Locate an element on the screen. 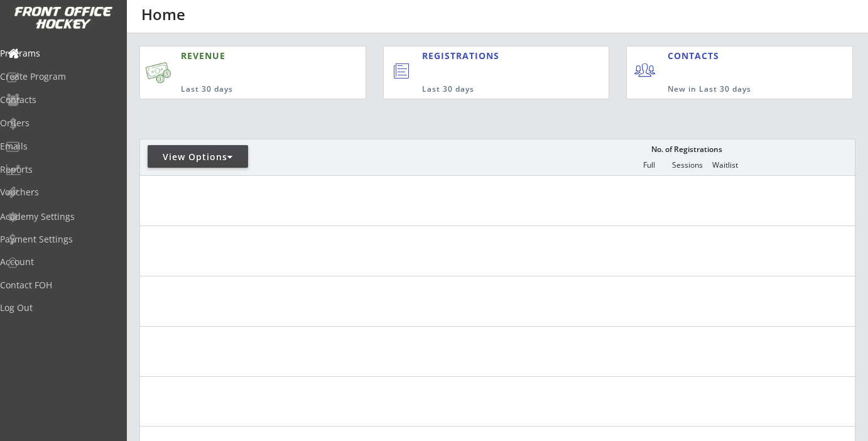  div: View Options is located at coordinates (198, 157).